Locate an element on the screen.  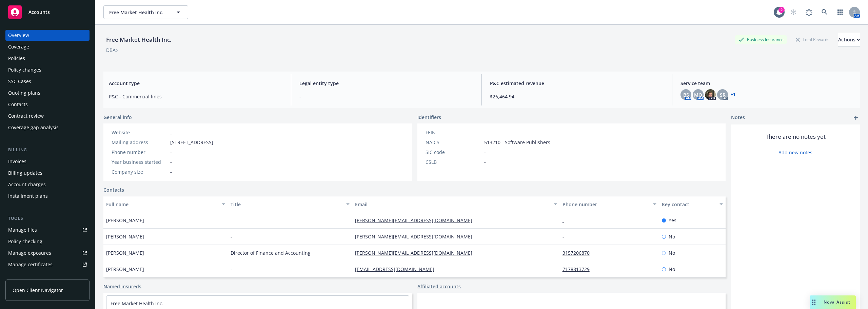
a: Manage certificates is located at coordinates (48, 264).